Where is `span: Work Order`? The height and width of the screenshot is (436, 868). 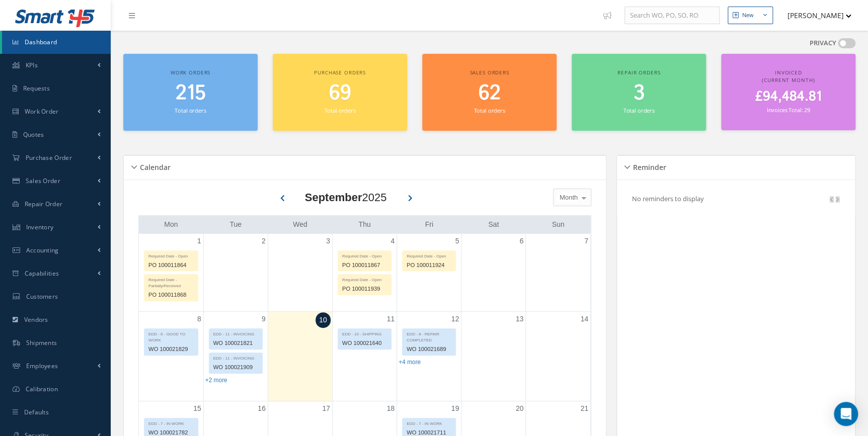 span: Work Order is located at coordinates (42, 111).